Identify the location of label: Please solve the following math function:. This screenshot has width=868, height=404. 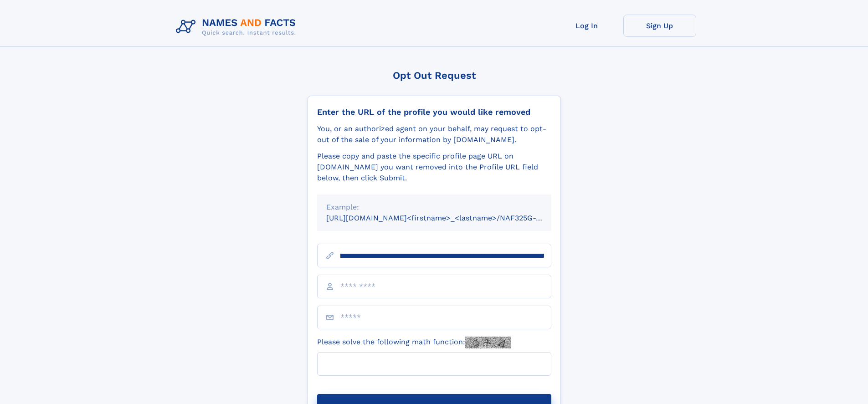
(413, 343).